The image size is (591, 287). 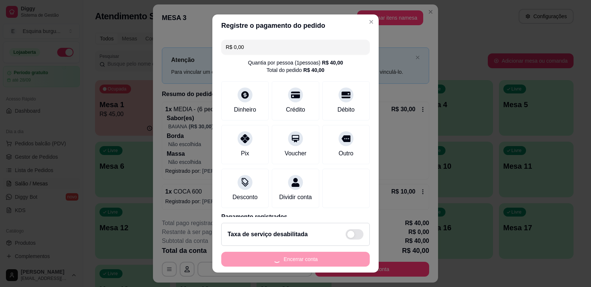 What do you see at coordinates (296, 47) in the screenshot?
I see `input: Ex.: hambúrguer de cordeiro` at bounding box center [296, 47].